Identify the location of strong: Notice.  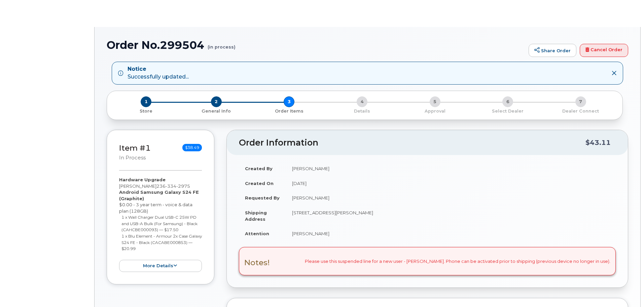
(158, 69).